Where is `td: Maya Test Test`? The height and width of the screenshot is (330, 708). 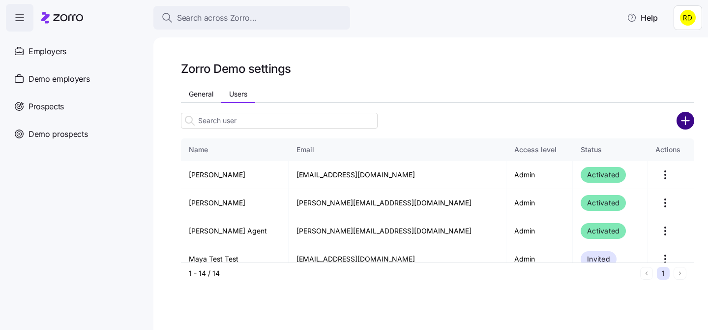
td: Maya Test Test is located at coordinates (235, 259).